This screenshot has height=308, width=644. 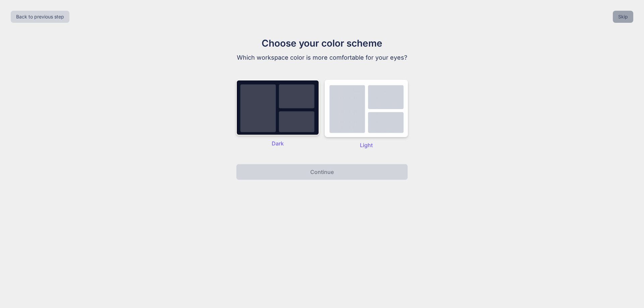 What do you see at coordinates (623, 17) in the screenshot?
I see `button: Skip` at bounding box center [623, 17].